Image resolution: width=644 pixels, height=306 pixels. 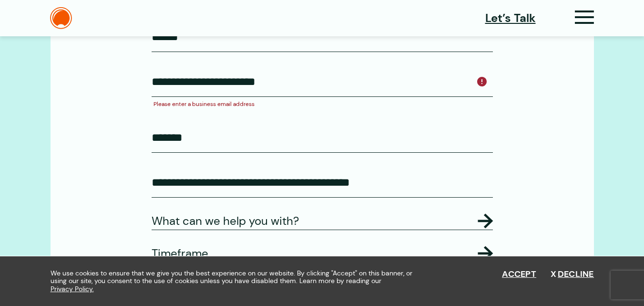 What do you see at coordinates (61, 18) in the screenshot?
I see `img: The Daylight Studio Logo` at bounding box center [61, 18].